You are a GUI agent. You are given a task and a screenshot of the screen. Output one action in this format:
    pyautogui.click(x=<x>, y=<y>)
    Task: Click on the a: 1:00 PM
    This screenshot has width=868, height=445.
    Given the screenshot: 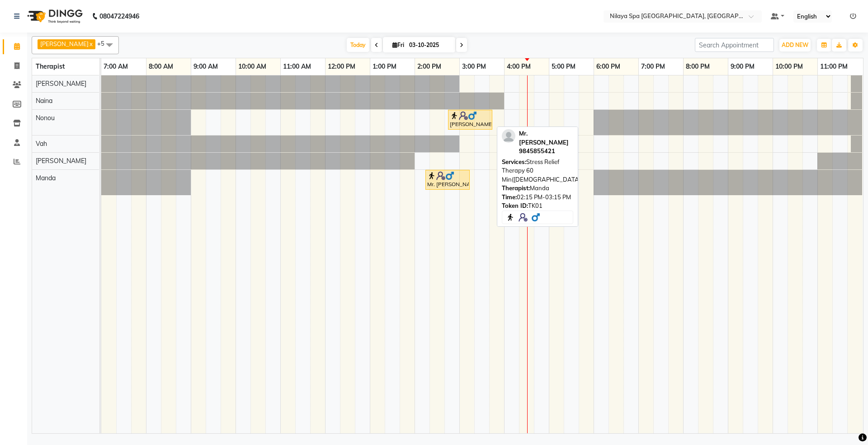 What is the action you would take?
    pyautogui.click(x=384, y=67)
    